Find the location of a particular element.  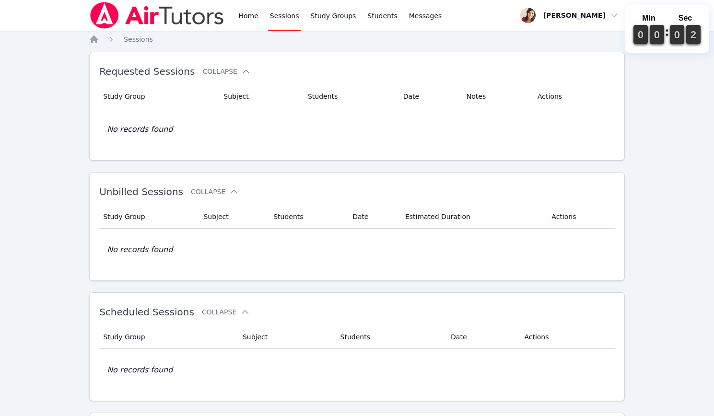

img: Air Tutors is located at coordinates (157, 15).